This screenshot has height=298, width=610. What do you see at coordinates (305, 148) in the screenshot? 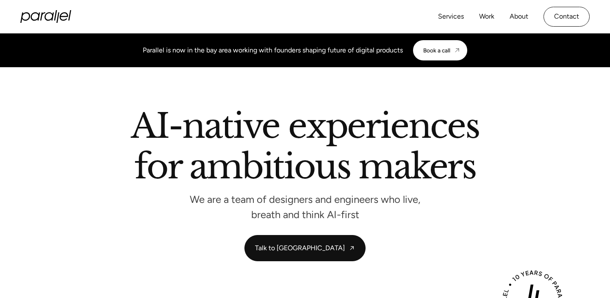
I see `h2: AI-native experiences for ambitious makers` at bounding box center [305, 148].